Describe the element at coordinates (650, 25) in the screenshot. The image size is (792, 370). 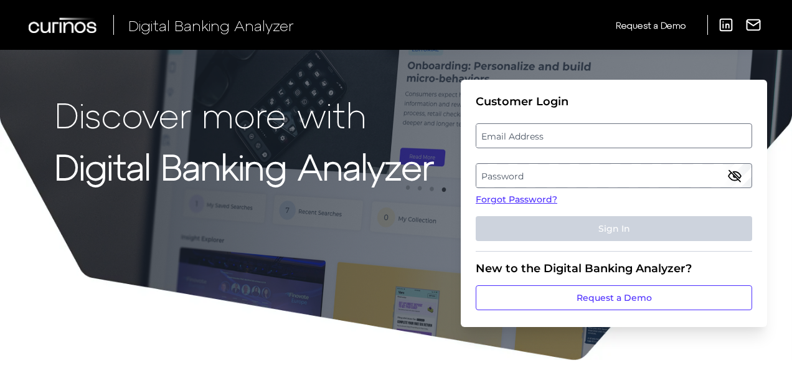
I see `span: Request a Demo` at that location.